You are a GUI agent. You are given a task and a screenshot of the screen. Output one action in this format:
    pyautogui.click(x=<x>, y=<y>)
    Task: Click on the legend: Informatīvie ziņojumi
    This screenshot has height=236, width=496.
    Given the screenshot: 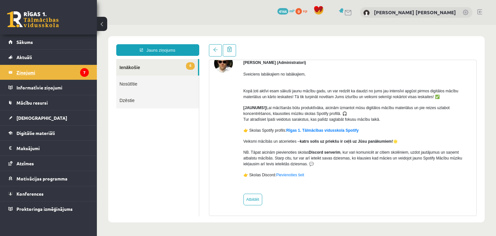 What is the action you would take?
    pyautogui.click(x=53, y=88)
    